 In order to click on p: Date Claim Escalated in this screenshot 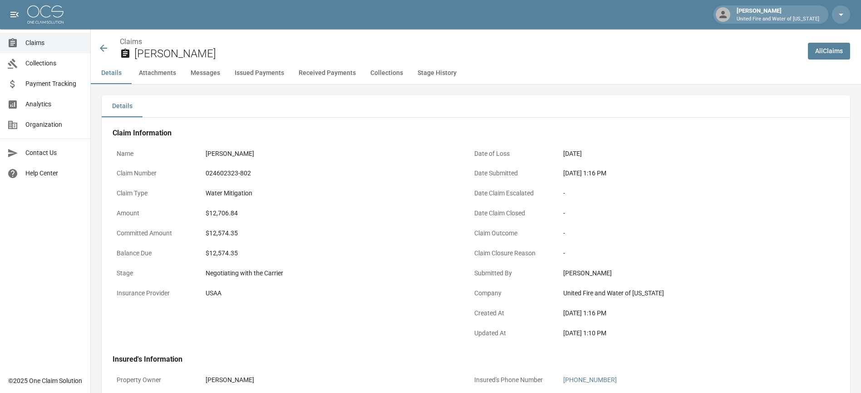, I will do `click(511, 193)`.